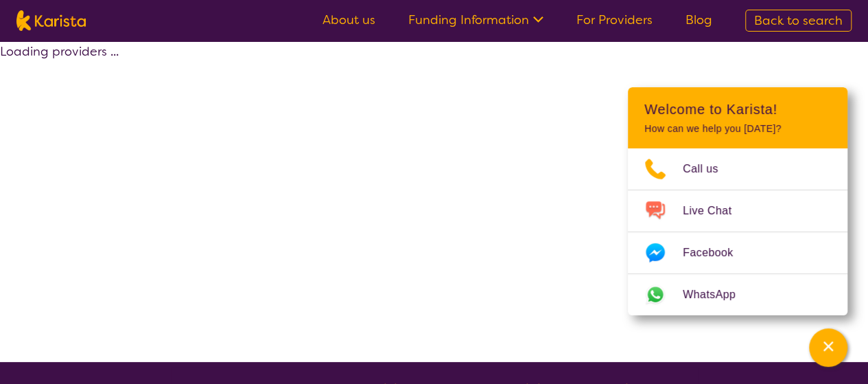  Describe the element at coordinates (715, 253) in the screenshot. I see `span: Facebook` at that location.